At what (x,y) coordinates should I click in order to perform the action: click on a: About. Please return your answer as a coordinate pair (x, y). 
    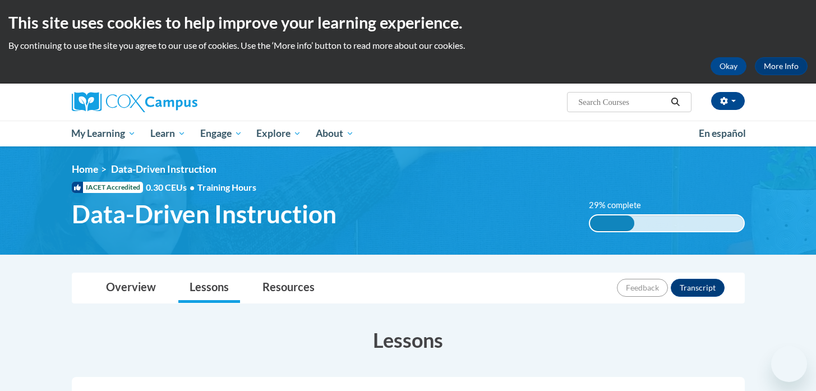
    Looking at the image, I should click on (335, 134).